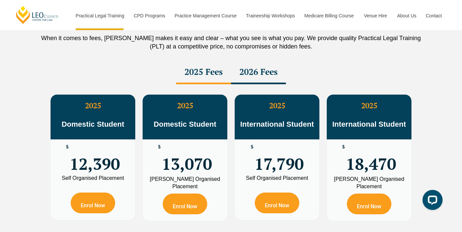 The image size is (462, 232). What do you see at coordinates (329, 16) in the screenshot?
I see `a: Medicare Billing Course` at bounding box center [329, 16].